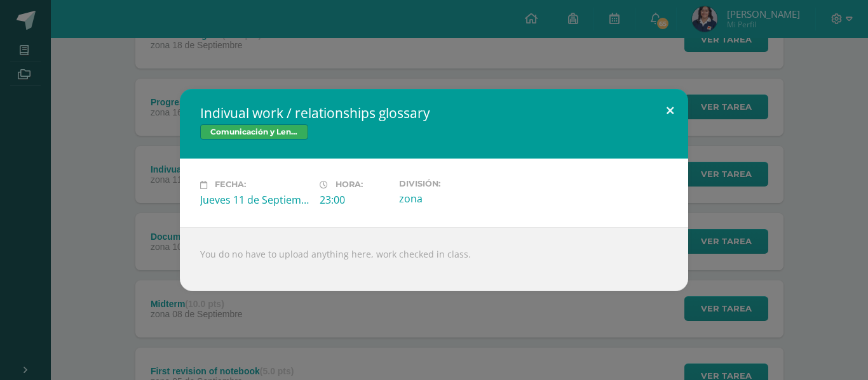 Image resolution: width=868 pixels, height=380 pixels. Describe the element at coordinates (230, 185) in the screenshot. I see `span: Fecha:` at that location.